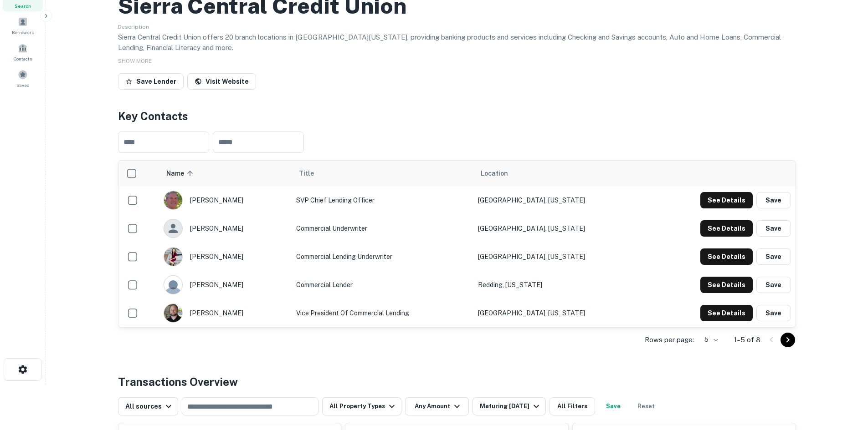 The height and width of the screenshot is (430, 868). What do you see at coordinates (149, 406) in the screenshot?
I see `div: All sources` at bounding box center [149, 406].